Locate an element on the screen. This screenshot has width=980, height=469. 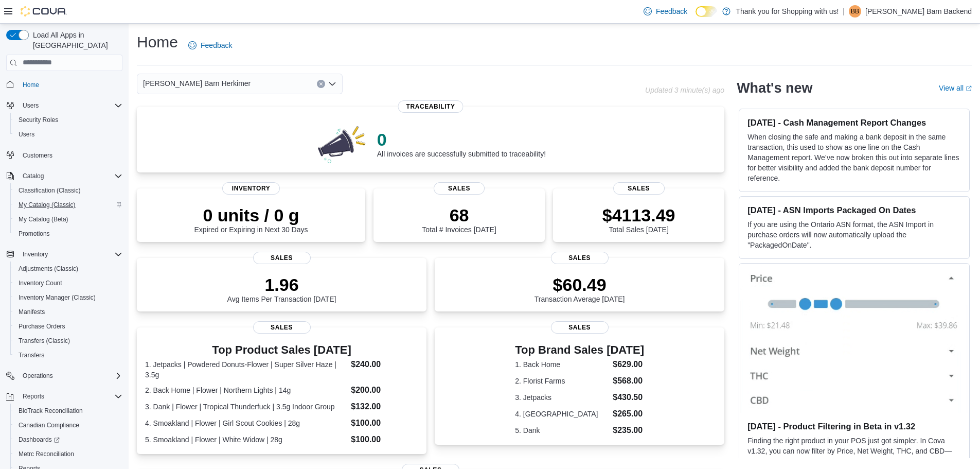
dt: 2. Florist Farms is located at coordinates (562, 381).